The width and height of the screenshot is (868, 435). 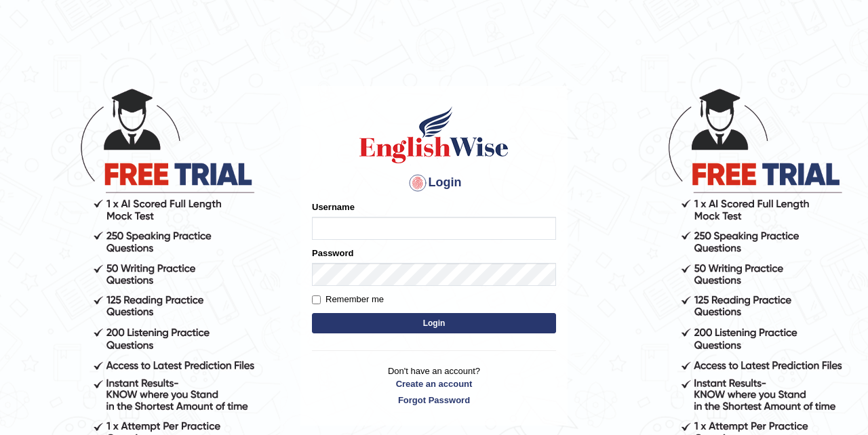 I want to click on label: Password, so click(x=332, y=253).